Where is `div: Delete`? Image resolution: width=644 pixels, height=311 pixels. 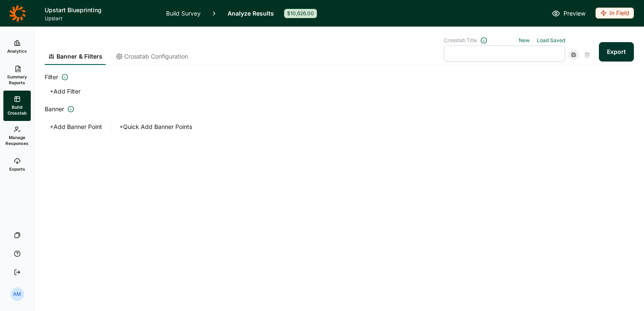
div: Delete is located at coordinates (587, 55).